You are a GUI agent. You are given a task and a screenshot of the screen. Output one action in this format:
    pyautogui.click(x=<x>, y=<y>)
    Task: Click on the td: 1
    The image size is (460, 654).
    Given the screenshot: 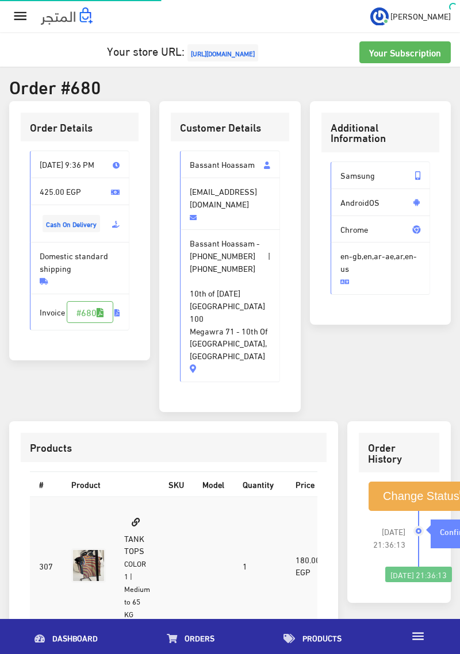 What is the action you would take?
    pyautogui.click(x=260, y=565)
    